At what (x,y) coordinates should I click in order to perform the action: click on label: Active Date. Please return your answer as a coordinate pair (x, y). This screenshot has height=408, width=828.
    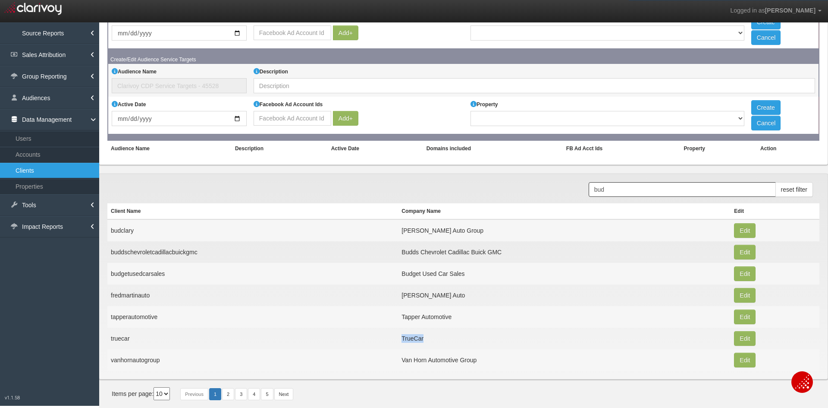
    Looking at the image, I should click on (129, 104).